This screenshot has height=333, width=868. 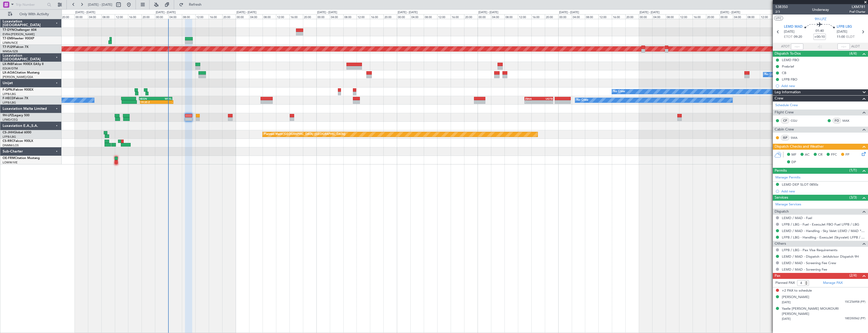 I want to click on span: Dispatch, so click(x=782, y=212).